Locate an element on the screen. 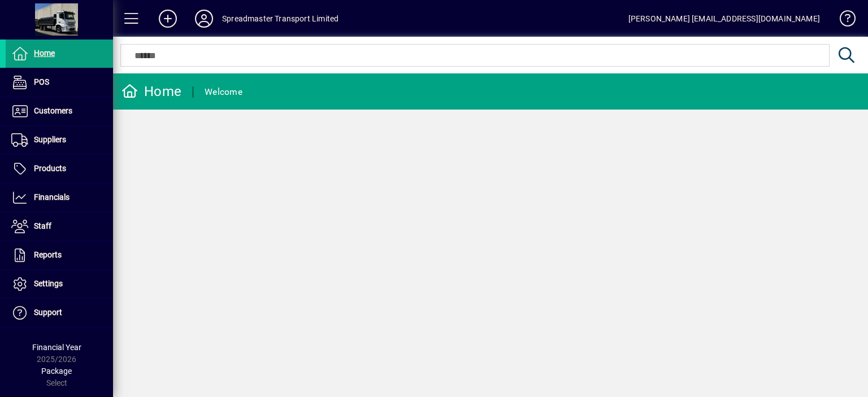 The width and height of the screenshot is (868, 397). a: Settings is located at coordinates (59, 284).